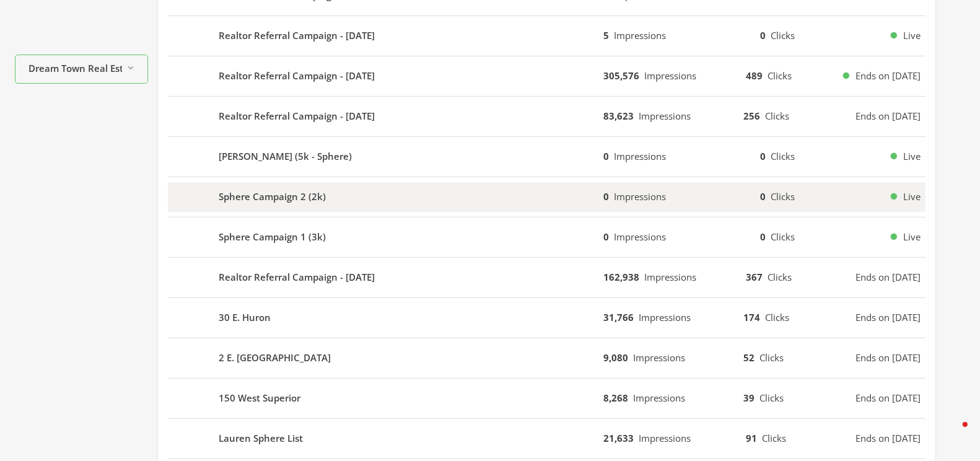 This screenshot has width=980, height=461. What do you see at coordinates (618, 116) in the screenshot?
I see `b: 83,623` at bounding box center [618, 116].